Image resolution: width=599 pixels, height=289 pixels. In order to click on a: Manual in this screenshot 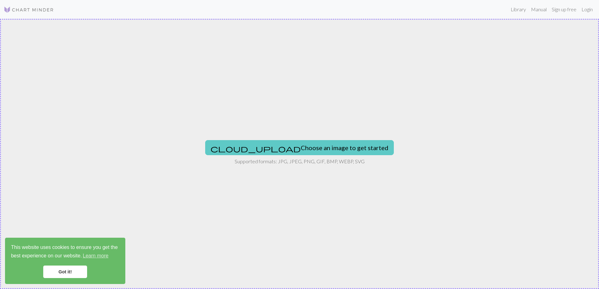, I will do `click(539, 9)`.